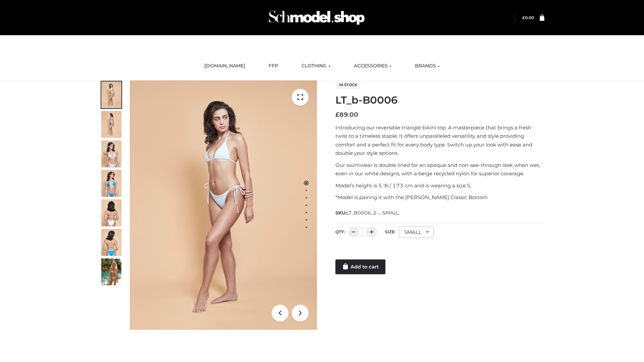  I want to click on label: Size:, so click(390, 232).